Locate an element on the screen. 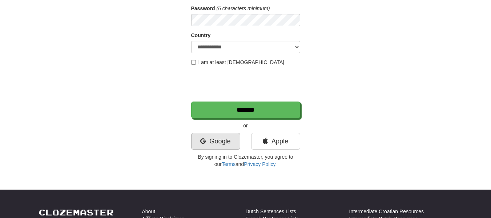  em: (6 characters minimum) is located at coordinates (243, 8).